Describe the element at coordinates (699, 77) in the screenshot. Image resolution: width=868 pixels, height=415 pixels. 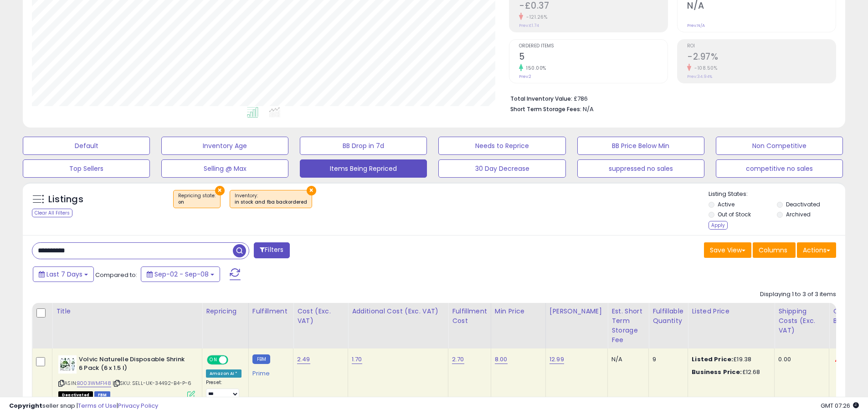
I see `small: Prev: 34.94%` at that location.